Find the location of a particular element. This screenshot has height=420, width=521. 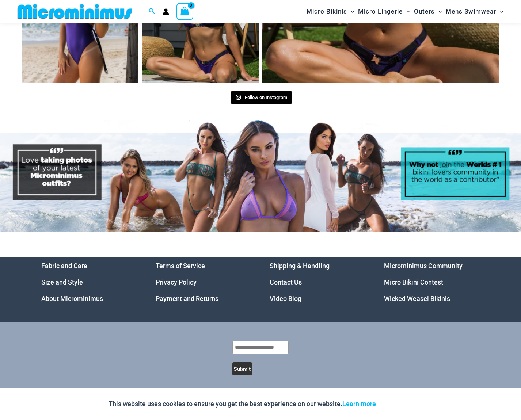

button: Submit is located at coordinates (242, 369).